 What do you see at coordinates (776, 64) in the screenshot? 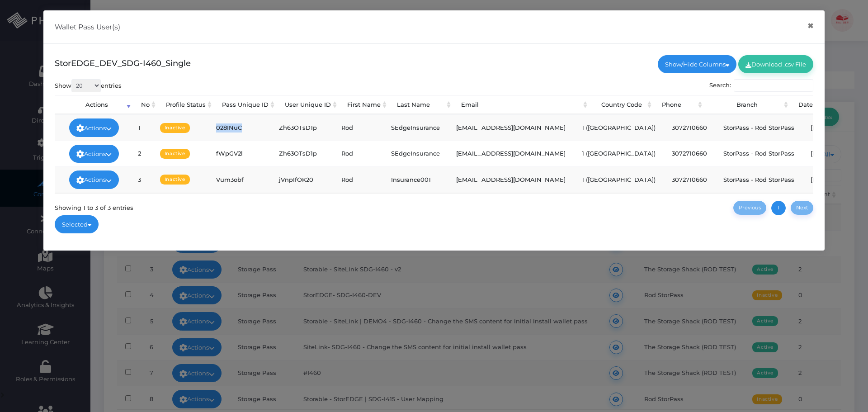
I see `a: Download .csv File` at bounding box center [776, 64].